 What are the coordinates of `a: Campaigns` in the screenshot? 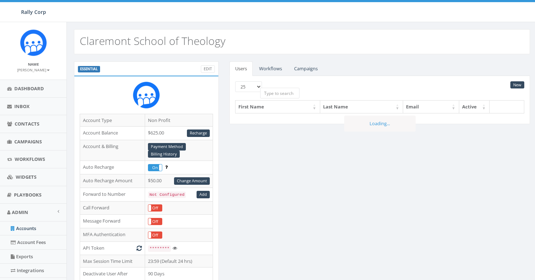 It's located at (306, 69).